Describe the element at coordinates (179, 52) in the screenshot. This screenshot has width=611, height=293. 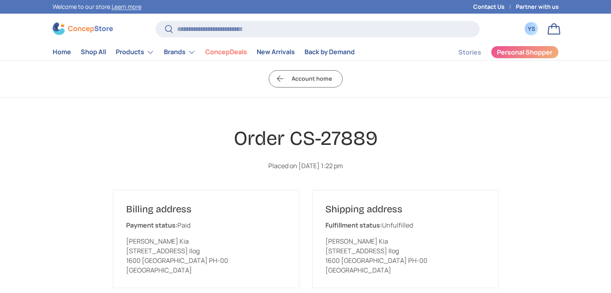
I see `summary: Brands` at that location.